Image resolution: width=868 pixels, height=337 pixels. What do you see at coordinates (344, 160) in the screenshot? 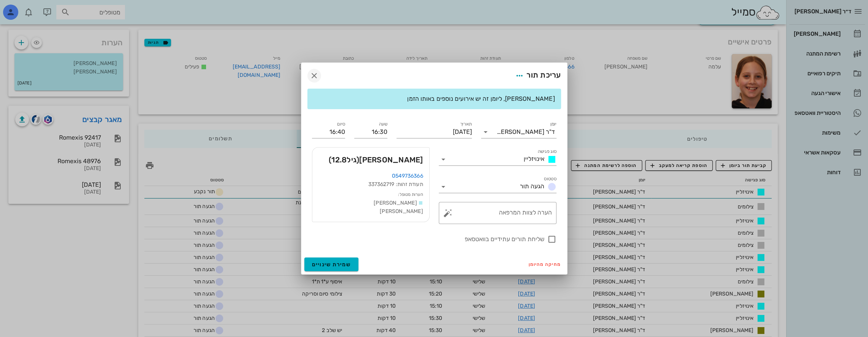
I see `span: (גיל )` at bounding box center [344, 160].